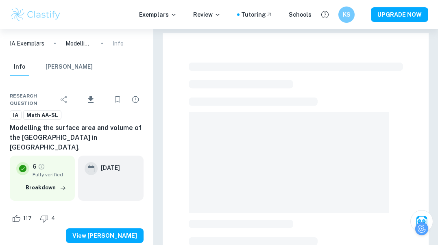  I want to click on span: Research question, so click(33, 100).